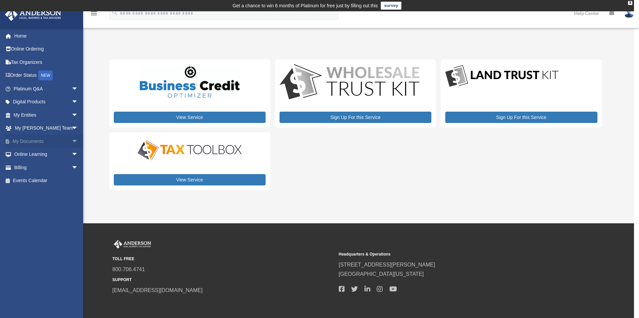 This screenshot has height=318, width=639. What do you see at coordinates (45, 102) in the screenshot?
I see `a: Digital Productsarrow_drop_down` at bounding box center [45, 102].